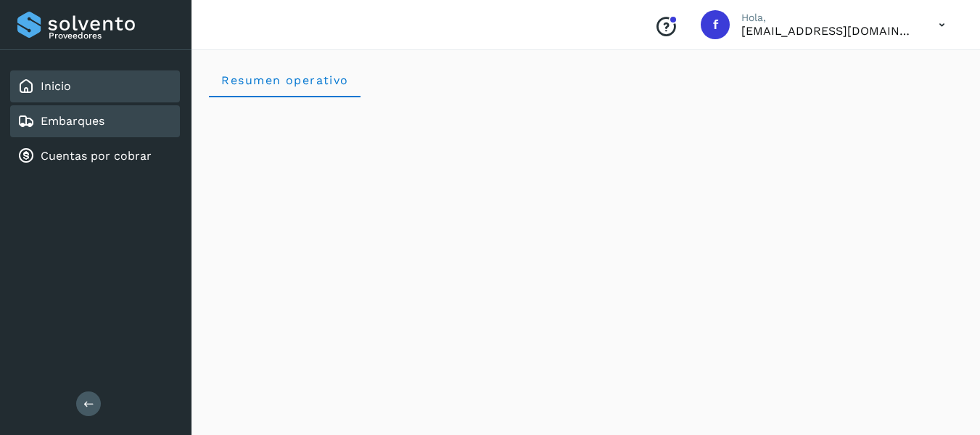  What do you see at coordinates (95, 156) in the screenshot?
I see `div: Cuentas por cobrar` at bounding box center [95, 156].